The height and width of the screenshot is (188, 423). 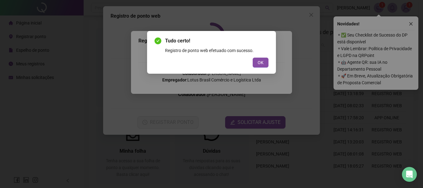 What do you see at coordinates (158, 41) in the screenshot?
I see `span: check-circle` at bounding box center [158, 41].